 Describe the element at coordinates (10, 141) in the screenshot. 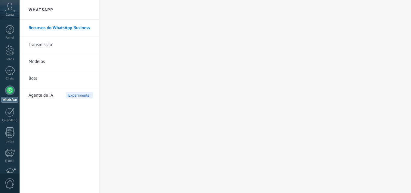

I see `div: Listas` at that location.